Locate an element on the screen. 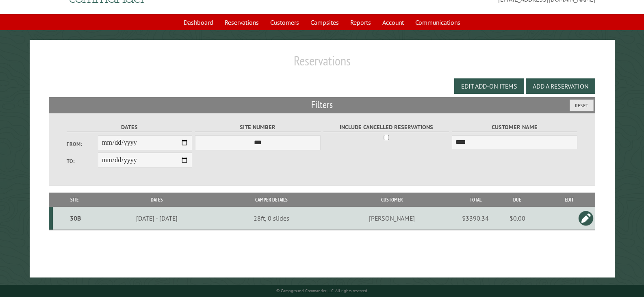 Image resolution: width=644 pixels, height=297 pixels. a: Communications is located at coordinates (438, 22).